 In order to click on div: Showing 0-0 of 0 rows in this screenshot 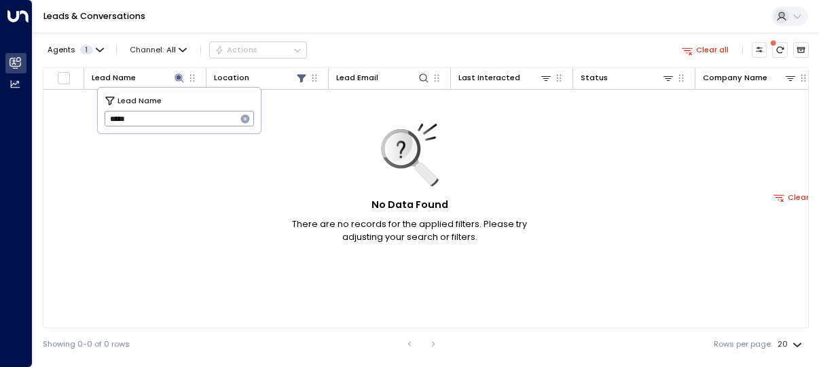, I will do `click(86, 344)`.